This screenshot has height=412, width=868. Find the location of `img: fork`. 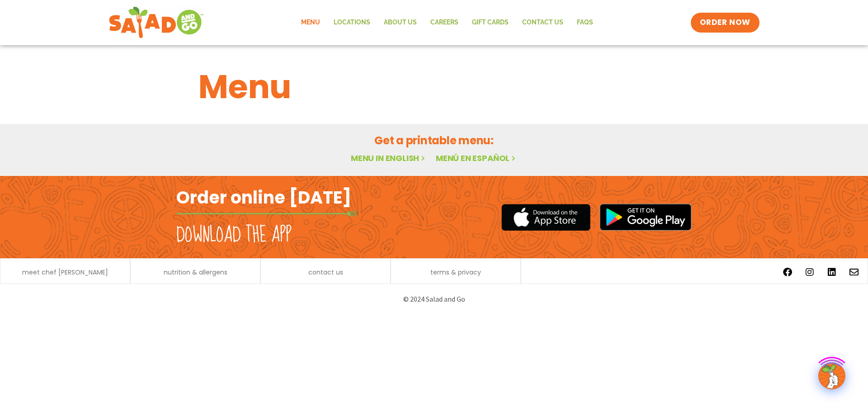

img: fork is located at coordinates (266, 214).